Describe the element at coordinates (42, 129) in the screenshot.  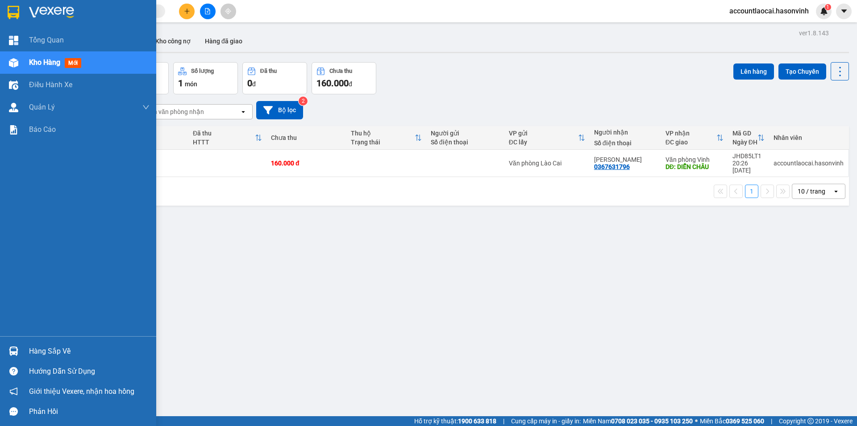
I see `span: Báo cáo` at that location.